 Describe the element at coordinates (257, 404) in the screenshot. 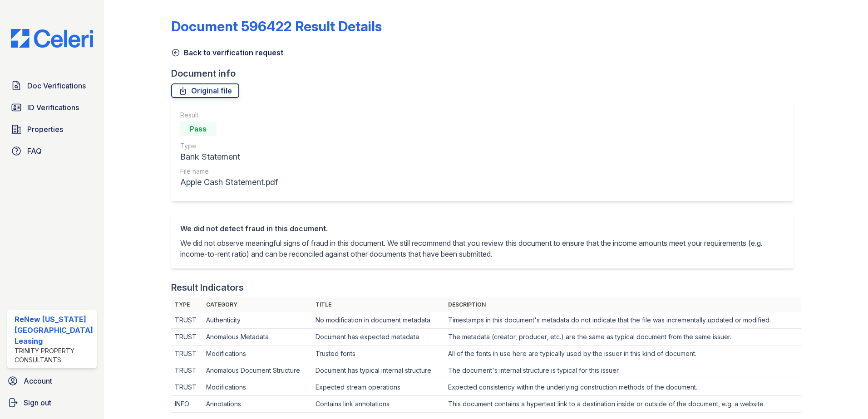

I see `td: Annotations` at that location.